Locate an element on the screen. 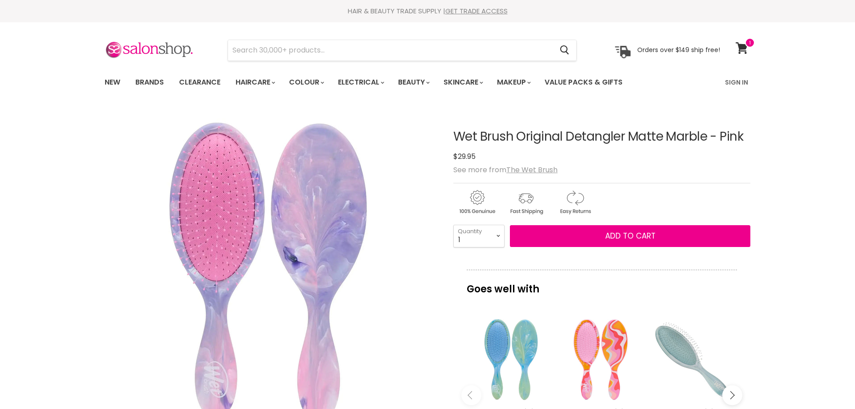 The width and height of the screenshot is (855, 409). a: GET TRADE ACCESS is located at coordinates (477, 11).